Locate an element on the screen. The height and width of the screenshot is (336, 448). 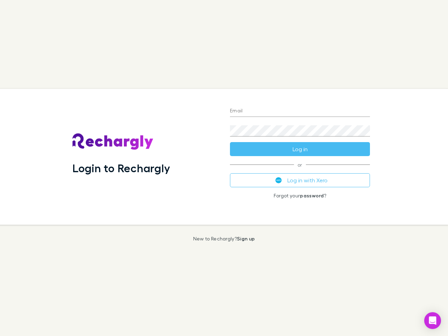
a: Sign up is located at coordinates (246, 238).